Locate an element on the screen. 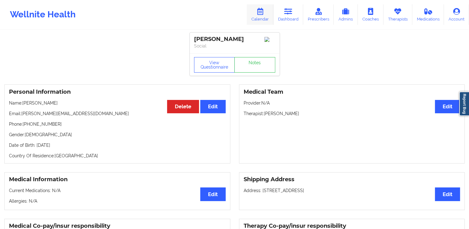  p: Allergies: N/A is located at coordinates (117, 201).